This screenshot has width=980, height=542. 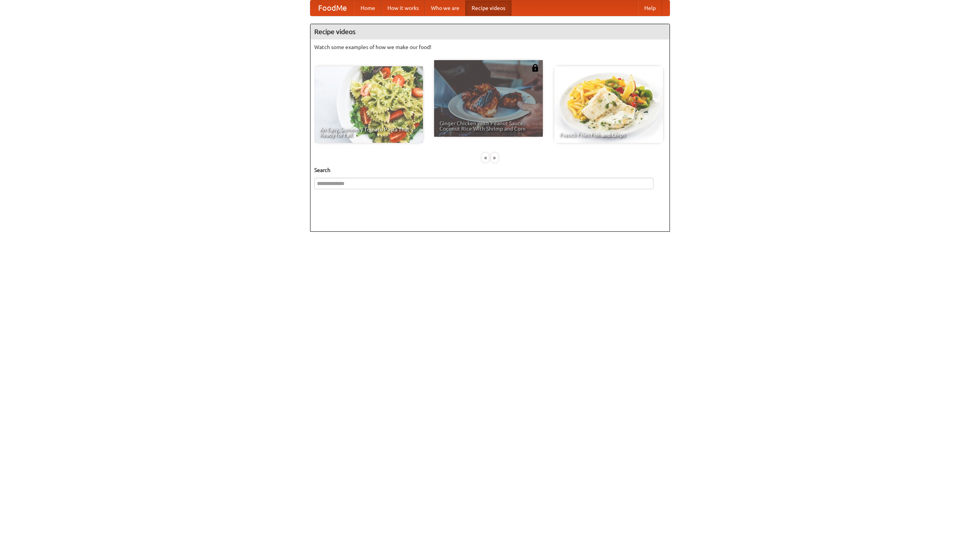 I want to click on a: Help, so click(x=650, y=8).